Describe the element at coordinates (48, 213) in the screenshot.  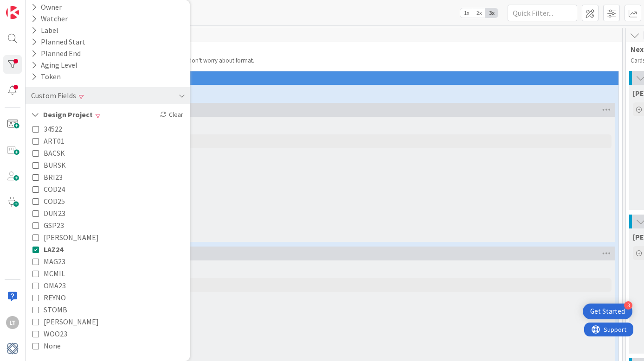
I see `button: DUN23` at that location.